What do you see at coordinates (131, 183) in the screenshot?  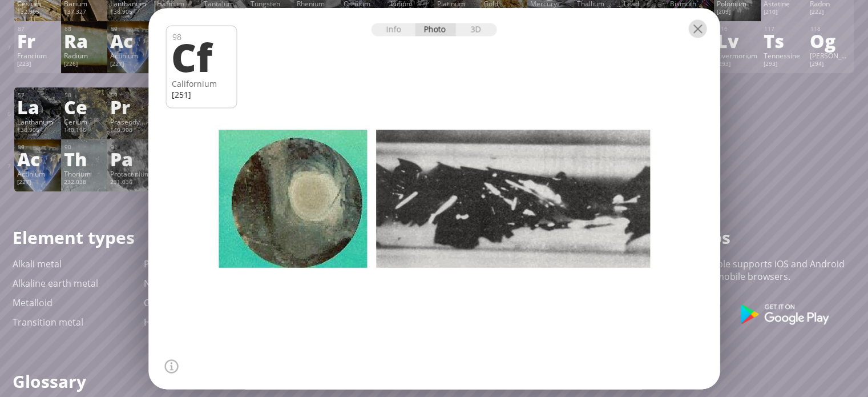 I see `div: 231.036` at bounding box center [131, 183].